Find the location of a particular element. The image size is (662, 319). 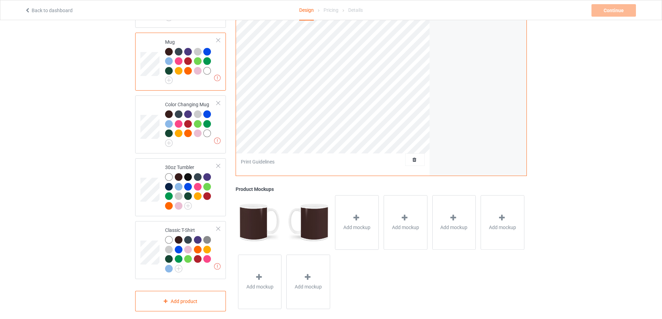

div: Product Mockups is located at coordinates (381, 189).